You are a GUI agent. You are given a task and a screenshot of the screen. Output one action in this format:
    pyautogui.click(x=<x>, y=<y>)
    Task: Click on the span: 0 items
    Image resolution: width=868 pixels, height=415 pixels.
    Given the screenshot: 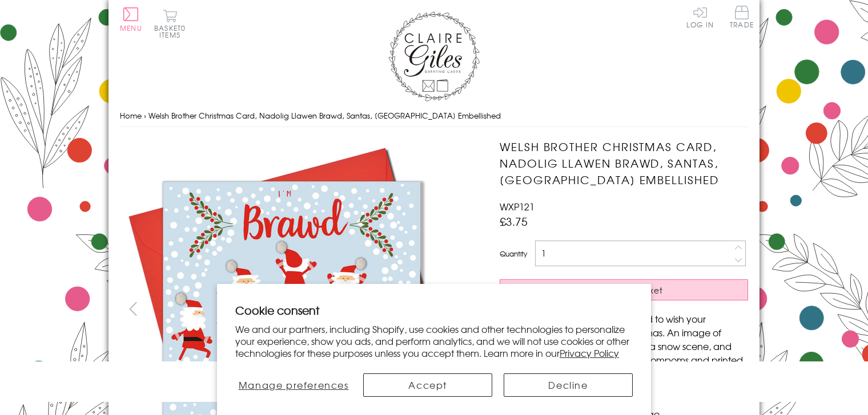 What is the action you would take?
    pyautogui.click(x=173, y=32)
    